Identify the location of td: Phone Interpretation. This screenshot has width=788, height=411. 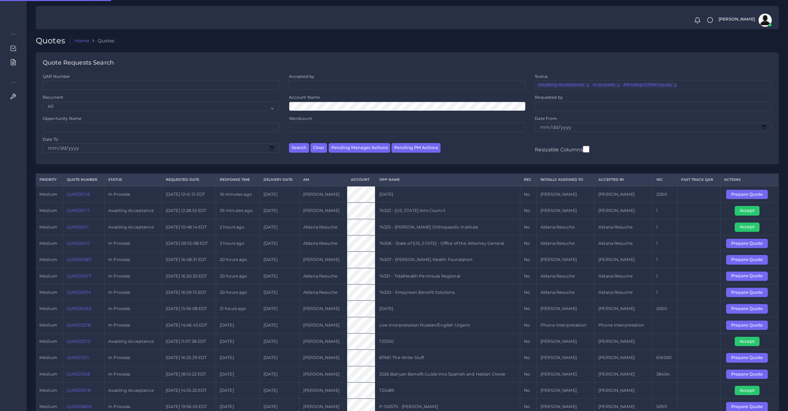
(624, 325).